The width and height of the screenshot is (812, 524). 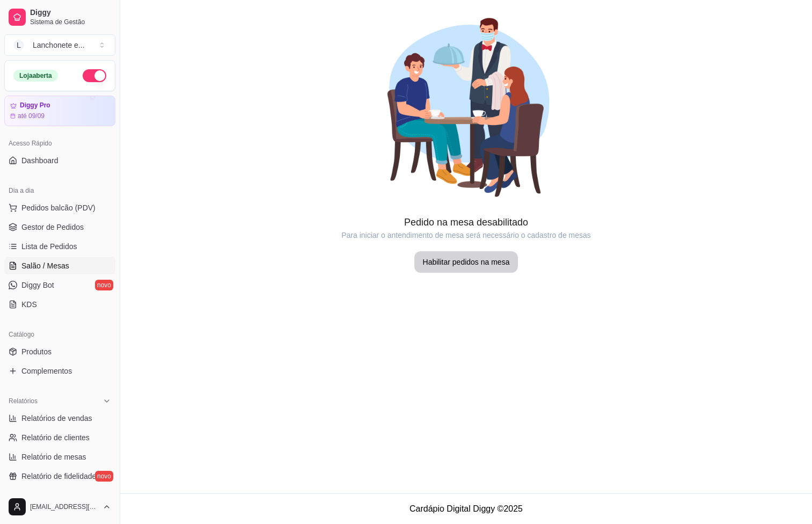 What do you see at coordinates (466, 235) in the screenshot?
I see `article: Para iniciar o antendimento de mesa será necessário o cadastro de mesas` at bounding box center [466, 235].